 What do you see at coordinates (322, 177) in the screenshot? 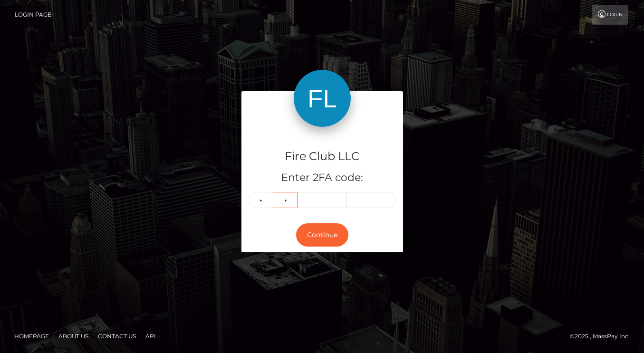
I see `h5: Enter 2FA code:` at bounding box center [322, 177].